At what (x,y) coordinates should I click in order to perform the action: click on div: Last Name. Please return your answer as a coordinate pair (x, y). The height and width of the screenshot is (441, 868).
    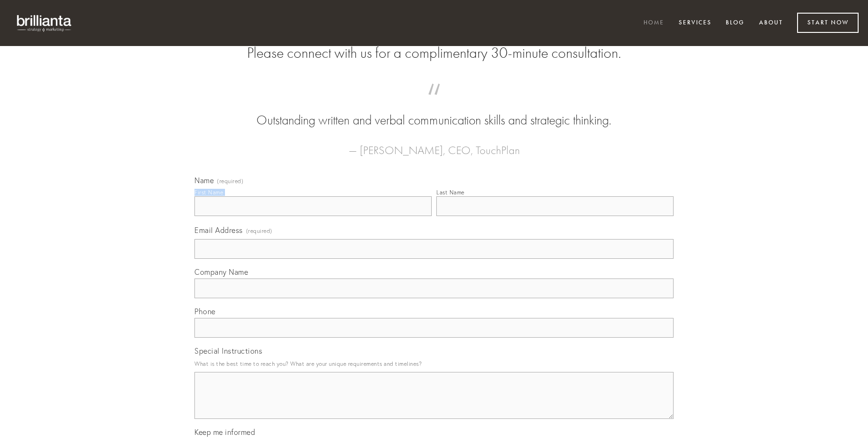
    Looking at the image, I should click on (451, 192).